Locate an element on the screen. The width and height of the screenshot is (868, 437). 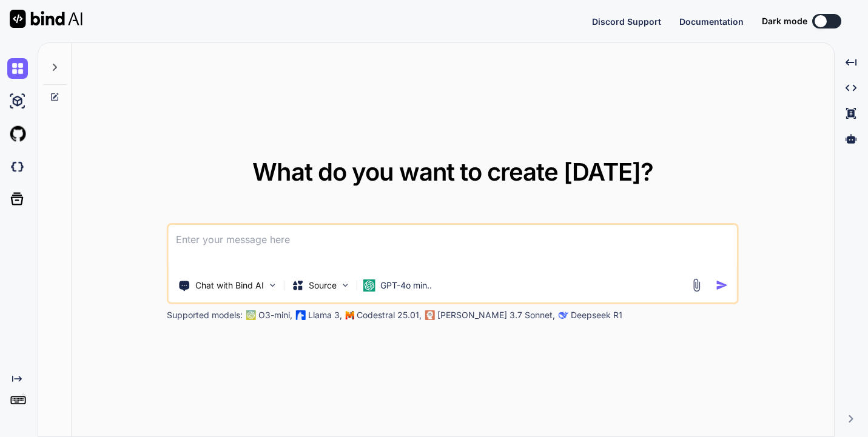
p: Chat with Bind AI is located at coordinates (229, 285).